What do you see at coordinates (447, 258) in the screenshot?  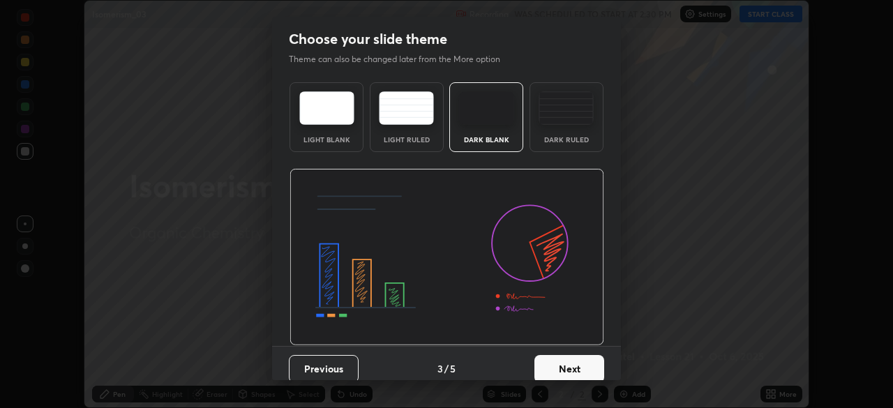 I see `img: darkThemeBanner.d06ce4a2.svg` at bounding box center [447, 258].